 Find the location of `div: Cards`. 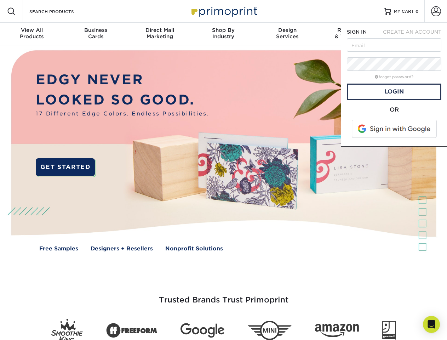

div: Cards is located at coordinates (96, 33).